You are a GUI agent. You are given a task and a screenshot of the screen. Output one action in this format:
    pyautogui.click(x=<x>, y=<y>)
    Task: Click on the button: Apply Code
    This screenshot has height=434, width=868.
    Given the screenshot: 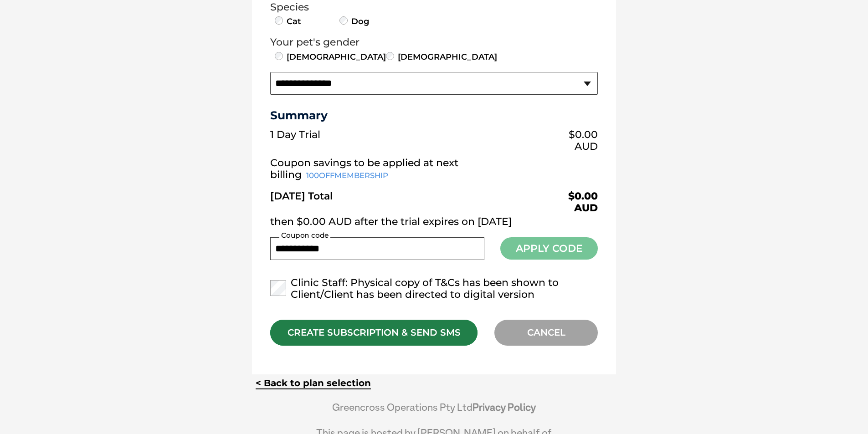 What is the action you would take?
    pyautogui.click(x=549, y=248)
    